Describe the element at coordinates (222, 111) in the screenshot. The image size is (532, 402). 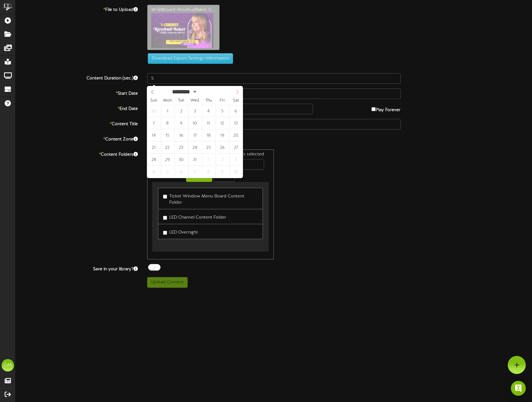
I see `span: December 5, 2025` at that location.